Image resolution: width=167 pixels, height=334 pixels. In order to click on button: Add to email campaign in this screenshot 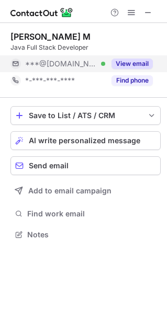, I will do `click(85, 191)`.